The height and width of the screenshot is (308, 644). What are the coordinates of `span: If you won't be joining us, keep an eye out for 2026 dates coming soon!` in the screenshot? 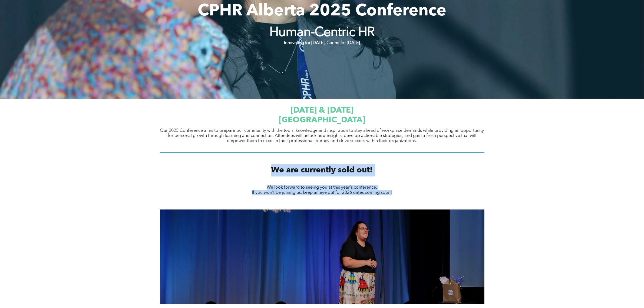 It's located at (322, 192).